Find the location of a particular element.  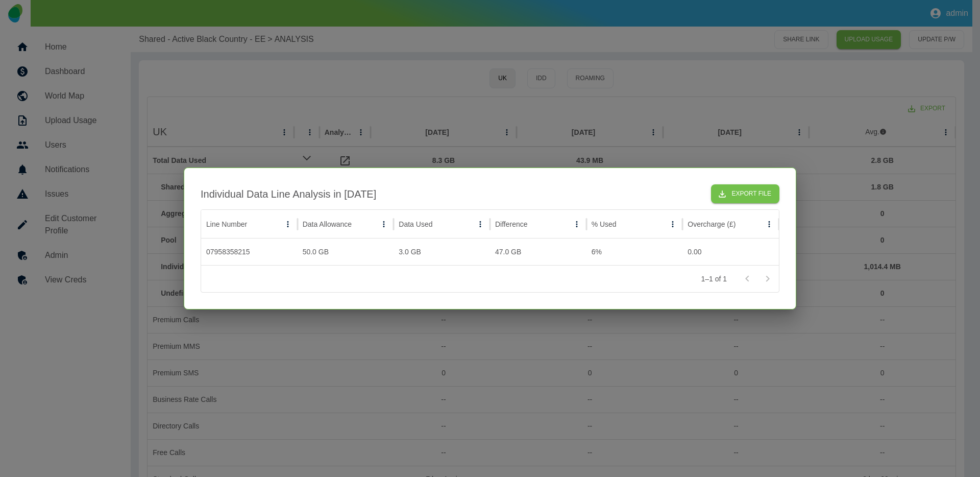

button: Difference column menu is located at coordinates (577, 224).